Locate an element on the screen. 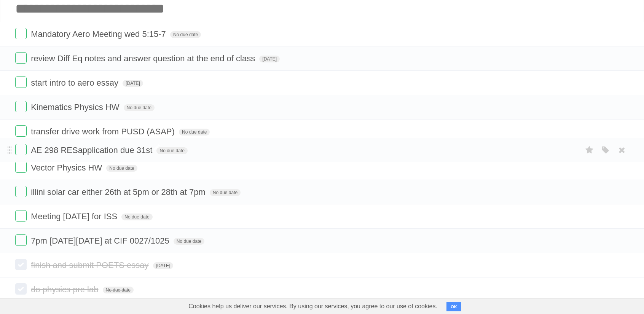  label: Star task is located at coordinates (590, 150).